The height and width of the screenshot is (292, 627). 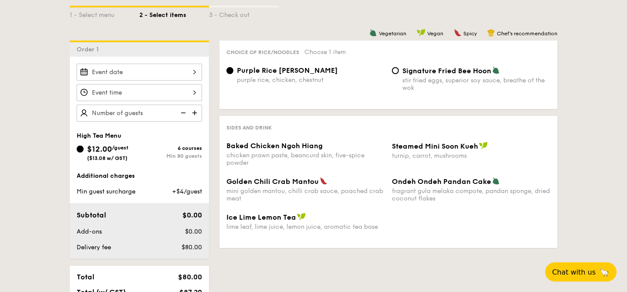 I want to click on div: stir fried eggs, superior soy sauce, breathe of the wok, so click(x=476, y=84).